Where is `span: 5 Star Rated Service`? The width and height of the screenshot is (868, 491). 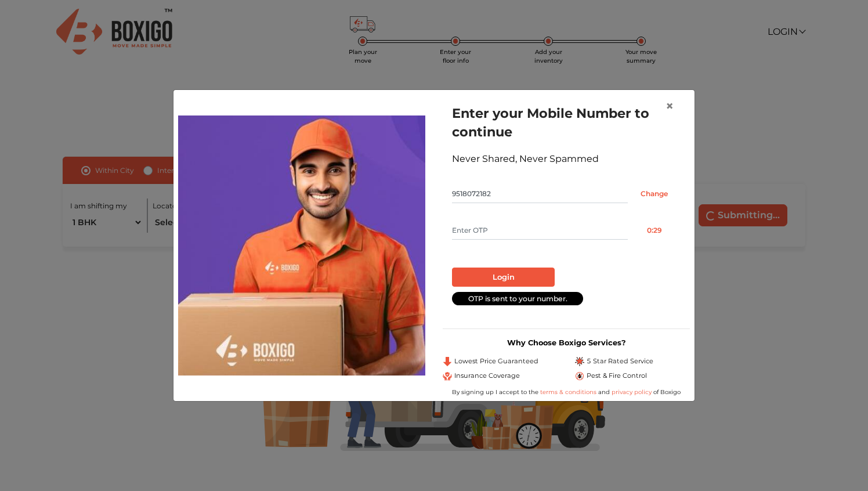 span: 5 Star Rated Service is located at coordinates (620, 361).